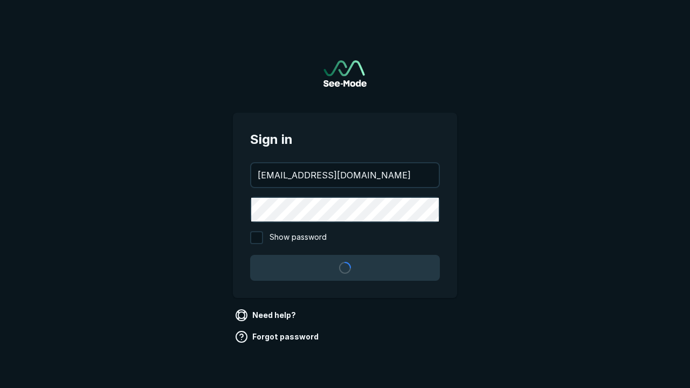 Image resolution: width=690 pixels, height=388 pixels. I want to click on img: See-Mode Logo, so click(345, 73).